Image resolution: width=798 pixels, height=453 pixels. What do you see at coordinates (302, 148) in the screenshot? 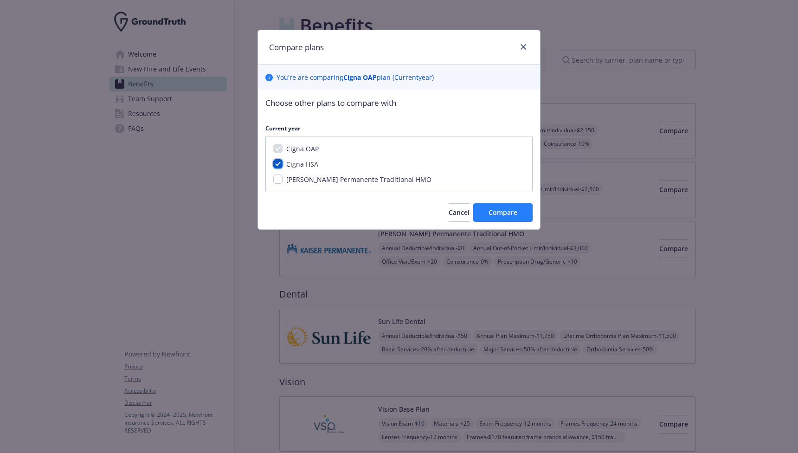
I see `span: Cigna OAP` at bounding box center [302, 148].